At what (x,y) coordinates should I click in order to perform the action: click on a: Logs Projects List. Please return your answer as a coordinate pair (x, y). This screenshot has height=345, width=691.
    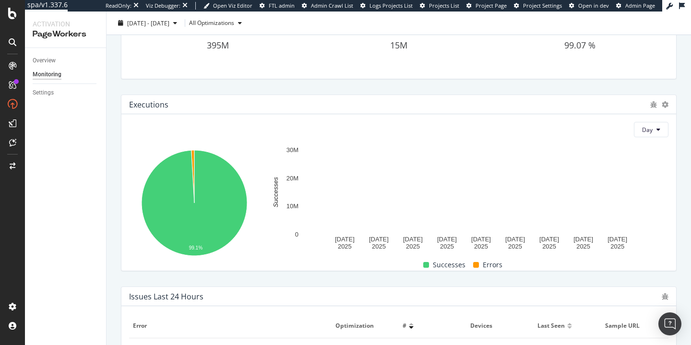
    Looking at the image, I should click on (386, 6).